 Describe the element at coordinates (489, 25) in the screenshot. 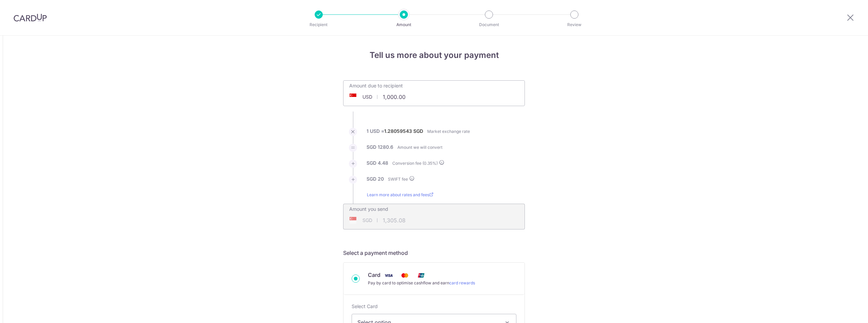

I see `p: Document` at that location.